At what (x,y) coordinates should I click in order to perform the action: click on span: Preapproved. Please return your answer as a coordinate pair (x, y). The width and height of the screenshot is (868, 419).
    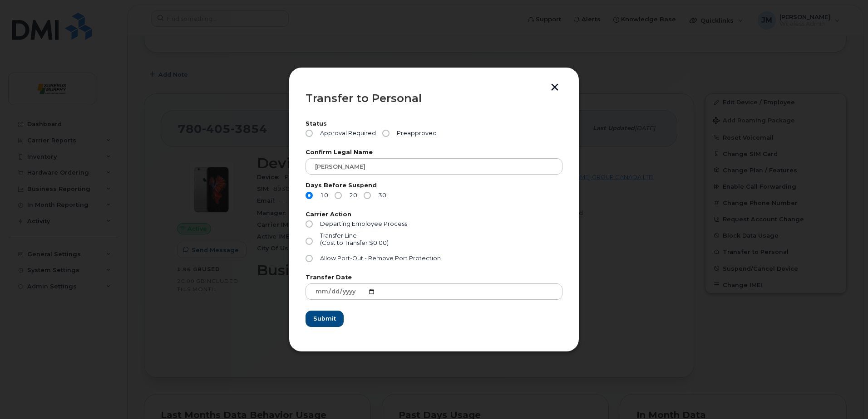
    Looking at the image, I should click on (415, 134).